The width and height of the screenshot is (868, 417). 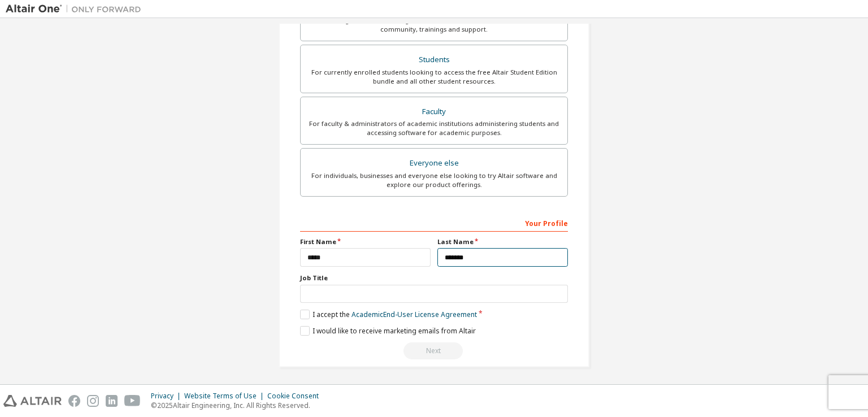 What do you see at coordinates (502, 242) in the screenshot?
I see `label: Last Name` at bounding box center [502, 242].